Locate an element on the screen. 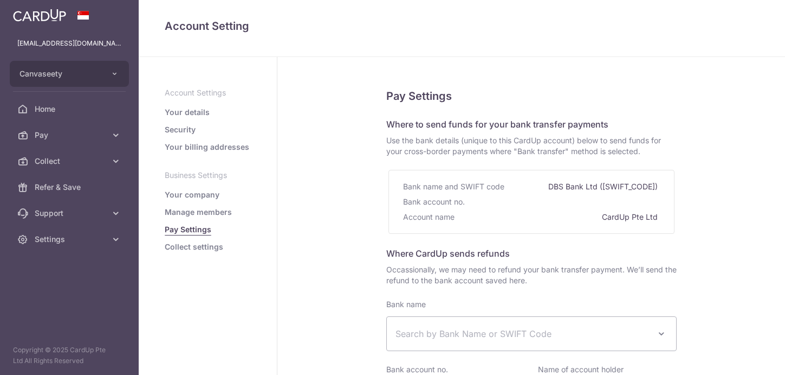 The image size is (785, 375). span: Settings is located at coordinates (70, 239).